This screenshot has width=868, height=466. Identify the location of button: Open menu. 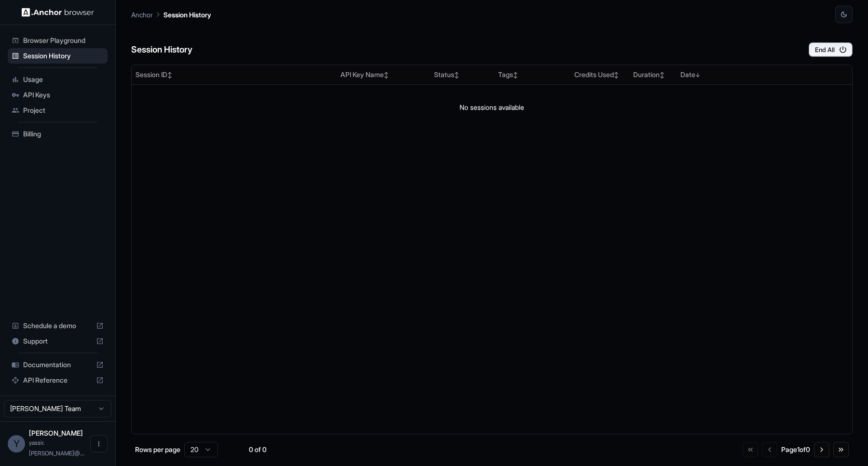
(99, 443).